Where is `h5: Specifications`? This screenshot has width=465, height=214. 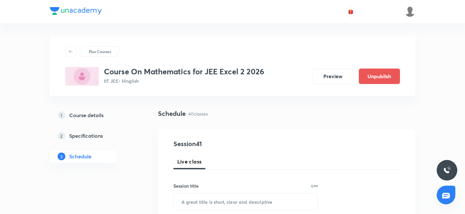 h5: Specifications is located at coordinates (86, 136).